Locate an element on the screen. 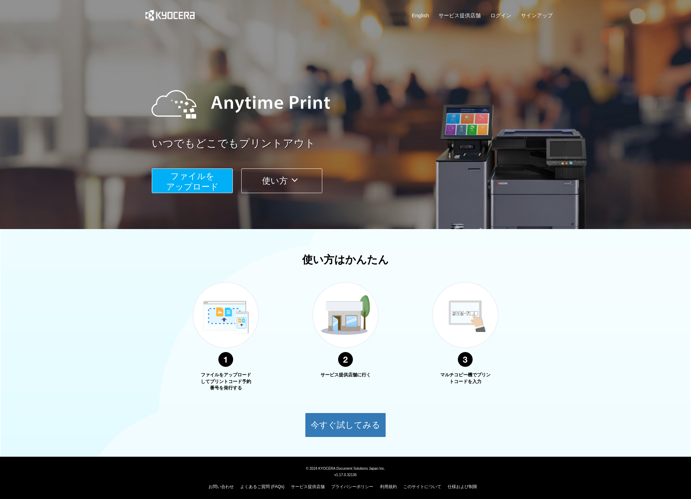 This screenshot has height=499, width=691. a: いつでもどこでもプリントアウト is located at coordinates (354, 143).